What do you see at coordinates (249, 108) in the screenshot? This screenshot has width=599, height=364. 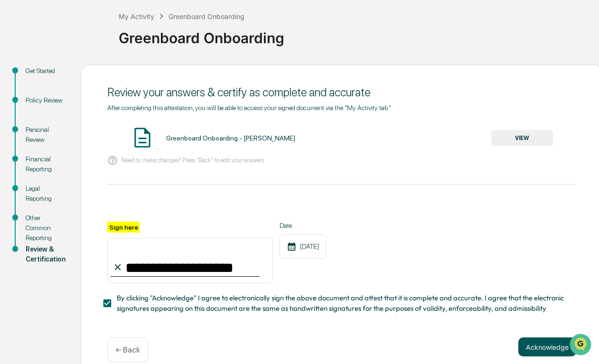 I see `span: After completing this attestation, you will be able to access your signed document via the "My Ac...` at bounding box center [249, 108].